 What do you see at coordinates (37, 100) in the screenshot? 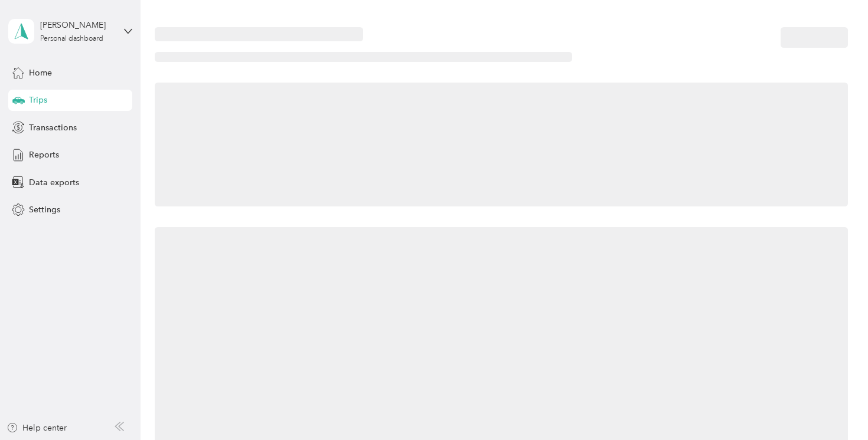
I see `span: Trips` at bounding box center [37, 100].